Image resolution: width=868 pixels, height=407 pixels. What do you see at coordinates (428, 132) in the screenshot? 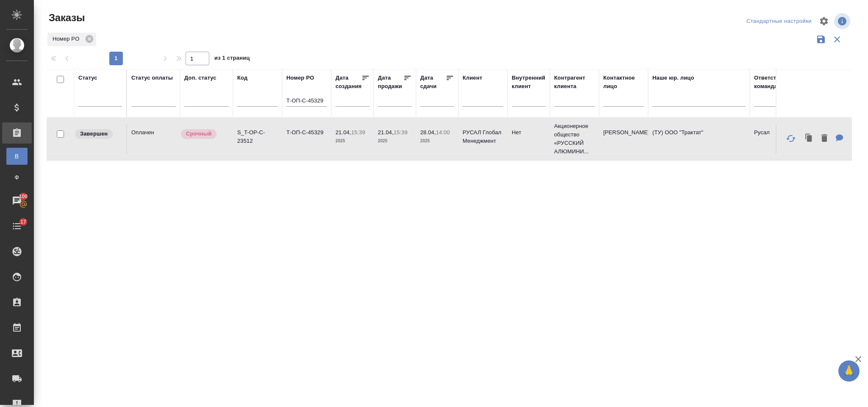
I see `p: 28.04,` at bounding box center [428, 132].